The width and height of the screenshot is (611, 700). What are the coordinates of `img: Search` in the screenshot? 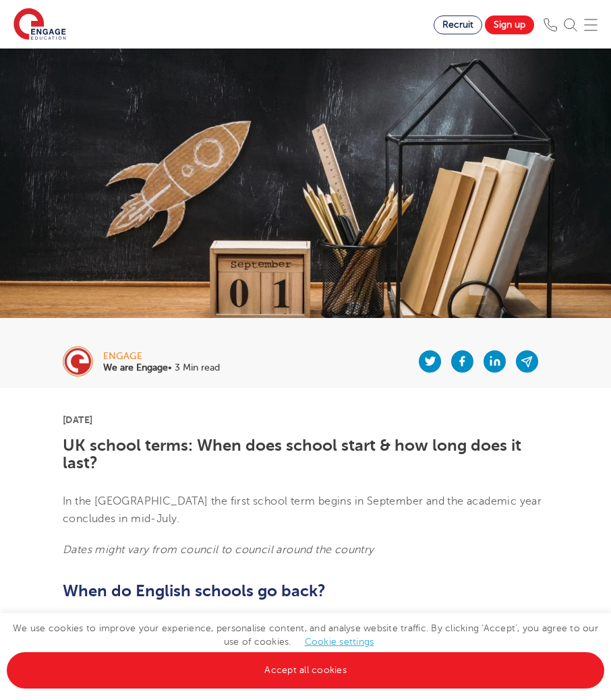 It's located at (570, 25).